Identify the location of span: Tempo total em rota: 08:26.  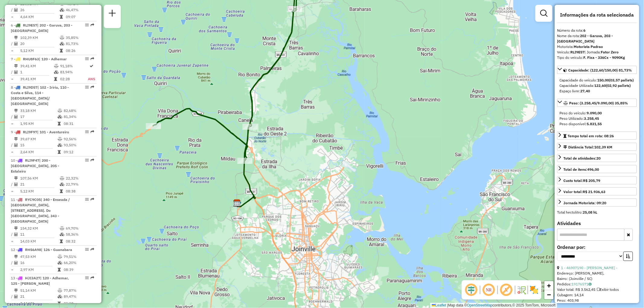
(591, 136).